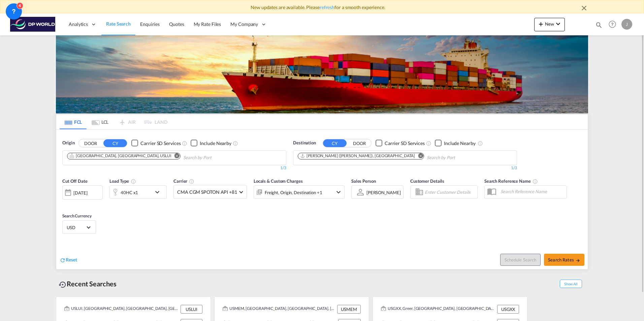 The image size is (644, 321). Describe the element at coordinates (549, 25) in the screenshot. I see `button: icon-plus 400-fgNewicon-chevron-down` at that location.